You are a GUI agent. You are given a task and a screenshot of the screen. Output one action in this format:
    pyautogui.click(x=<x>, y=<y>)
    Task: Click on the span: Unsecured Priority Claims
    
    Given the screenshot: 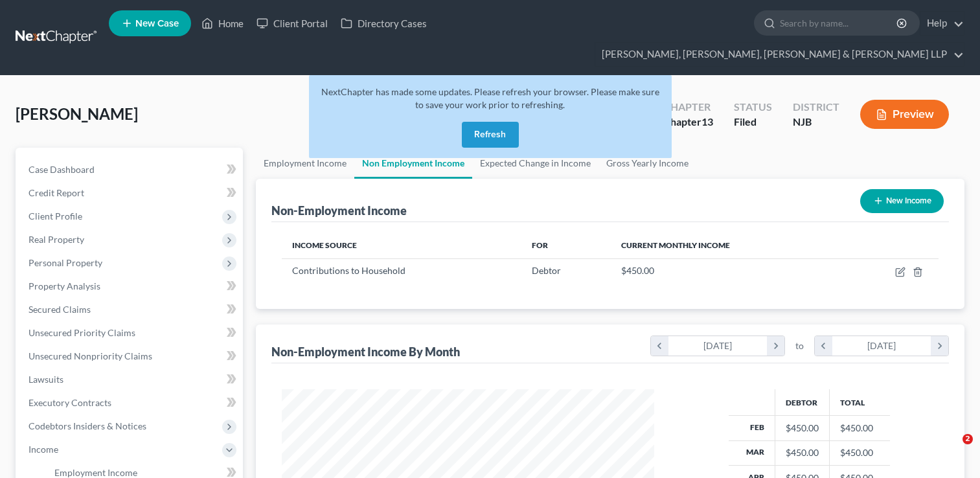 What is the action you would take?
    pyautogui.click(x=81, y=333)
    